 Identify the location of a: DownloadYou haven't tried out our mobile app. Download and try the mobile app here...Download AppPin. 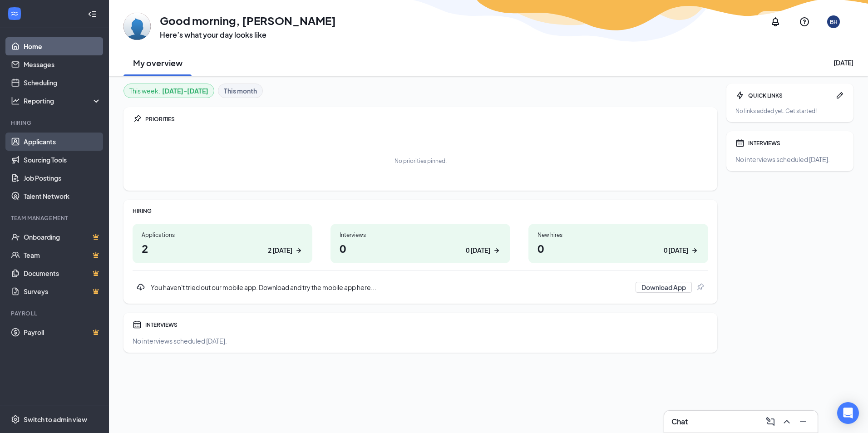
(420, 288).